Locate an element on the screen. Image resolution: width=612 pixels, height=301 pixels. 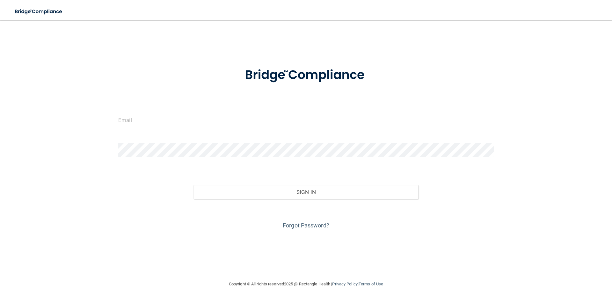
div: Copyright © All rights reserved 2025 @ Rectangle Health | | is located at coordinates (306, 285).